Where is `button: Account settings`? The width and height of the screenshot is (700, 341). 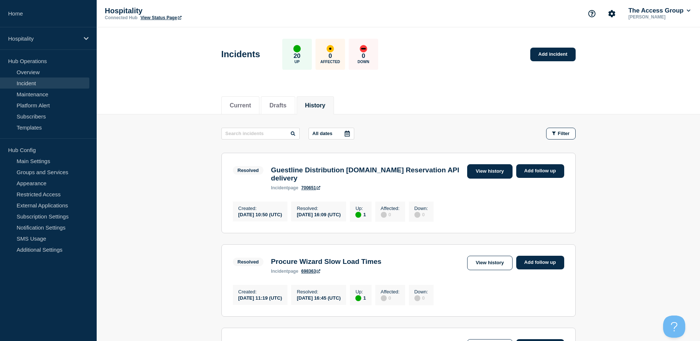
button: Account settings is located at coordinates (612, 14).